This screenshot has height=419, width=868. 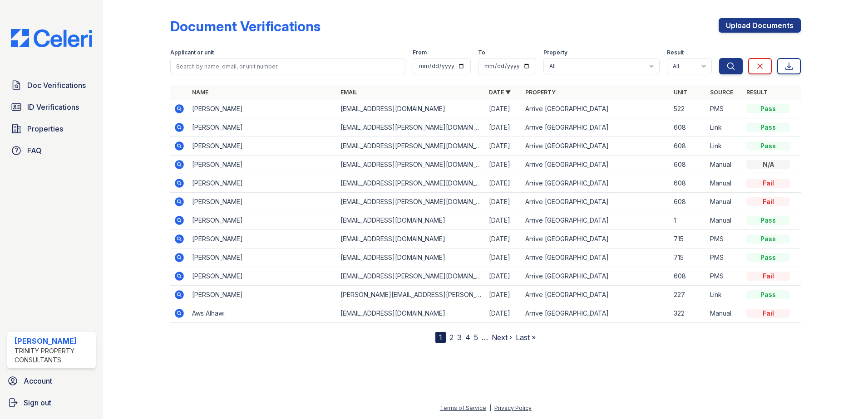 I want to click on a: ID Verifications, so click(x=51, y=107).